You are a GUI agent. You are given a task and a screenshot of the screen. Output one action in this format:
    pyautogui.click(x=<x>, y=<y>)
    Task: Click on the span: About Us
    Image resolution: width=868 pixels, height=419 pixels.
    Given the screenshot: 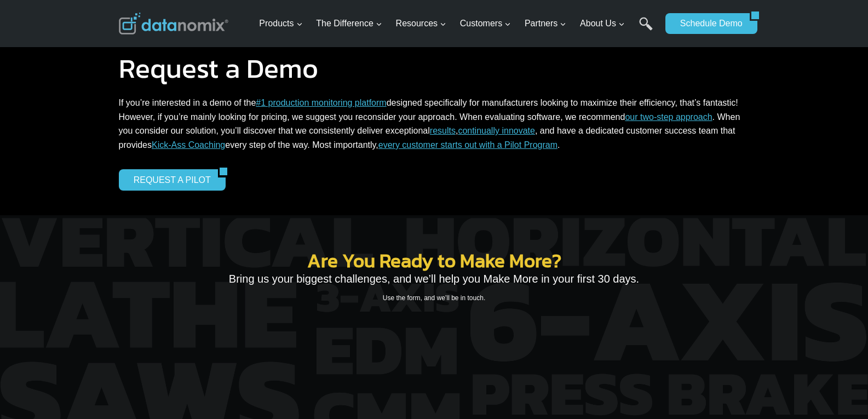 What is the action you would take?
    pyautogui.click(x=603, y=24)
    